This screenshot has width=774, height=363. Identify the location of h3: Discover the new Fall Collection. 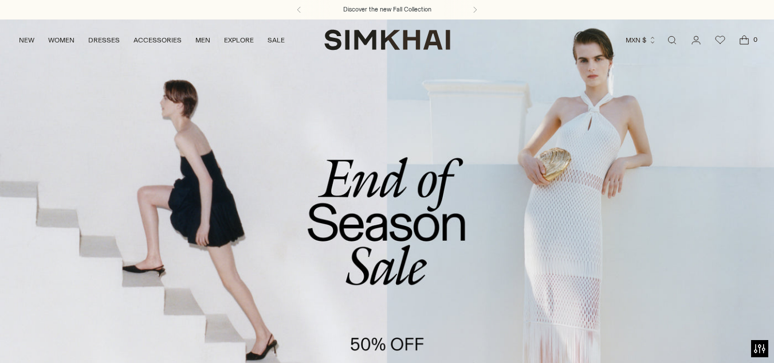
(387, 10).